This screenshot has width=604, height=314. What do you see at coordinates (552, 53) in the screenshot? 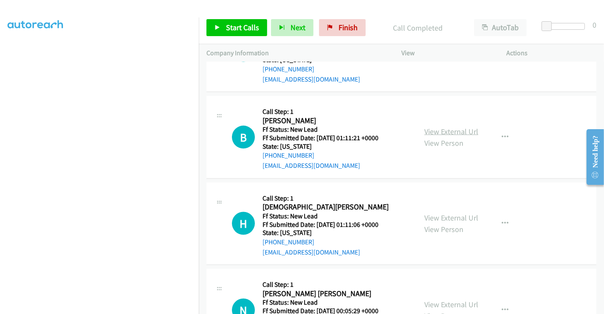
I see `p: Actions` at bounding box center [552, 53].